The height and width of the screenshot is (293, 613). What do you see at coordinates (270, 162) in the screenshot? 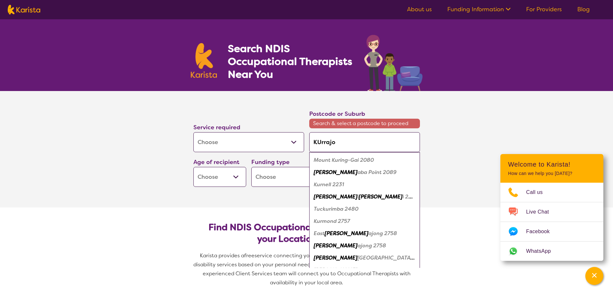
I see `label: Funding type` at bounding box center [270, 162].